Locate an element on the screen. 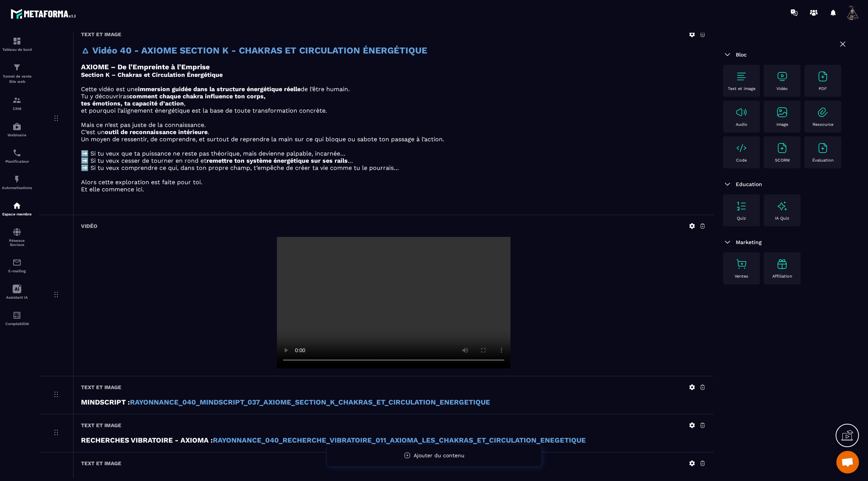 Image resolution: width=868 pixels, height=481 pixels. span: Ajouter du contenu is located at coordinates (438, 455).